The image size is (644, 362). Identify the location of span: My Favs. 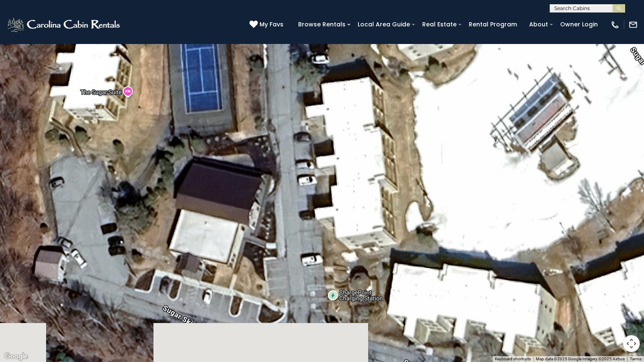
(271, 24).